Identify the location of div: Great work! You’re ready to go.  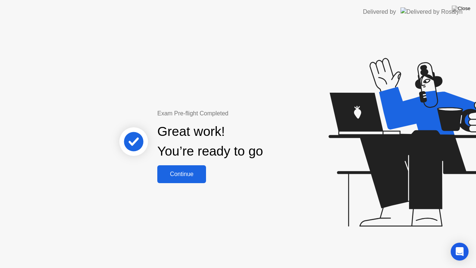
(210, 141).